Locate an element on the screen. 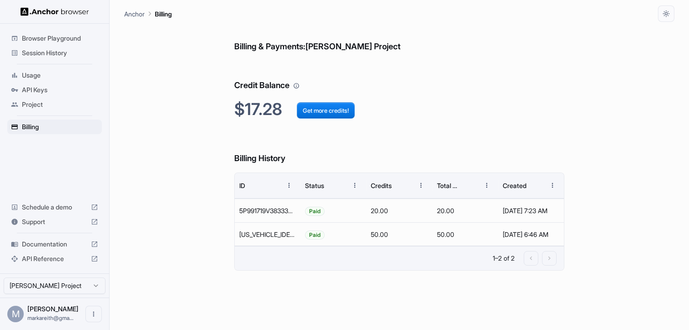  span: Documentation is located at coordinates (54, 244).